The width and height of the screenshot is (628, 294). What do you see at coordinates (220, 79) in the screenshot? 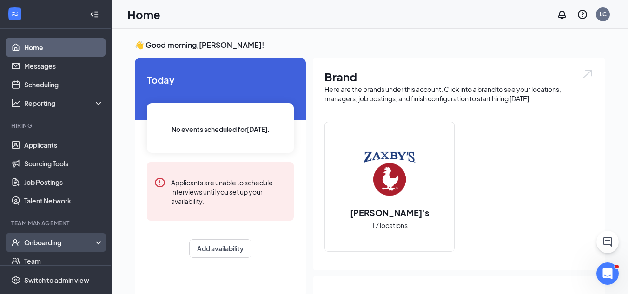
I see `span: Today` at bounding box center [220, 79].